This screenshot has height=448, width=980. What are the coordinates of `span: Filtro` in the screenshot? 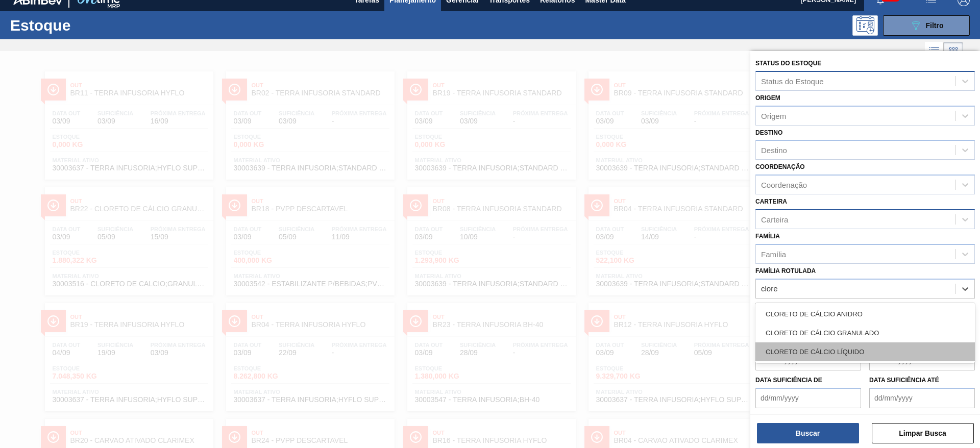 It's located at (934, 25).